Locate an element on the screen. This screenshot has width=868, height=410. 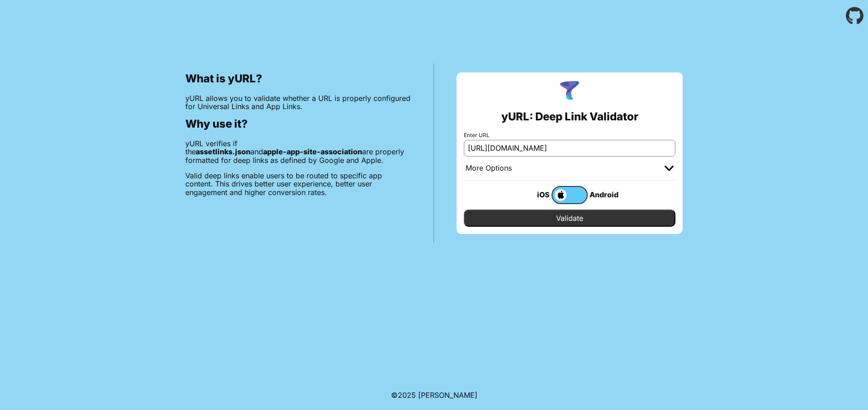
b: assetlinks.json is located at coordinates (223, 151).